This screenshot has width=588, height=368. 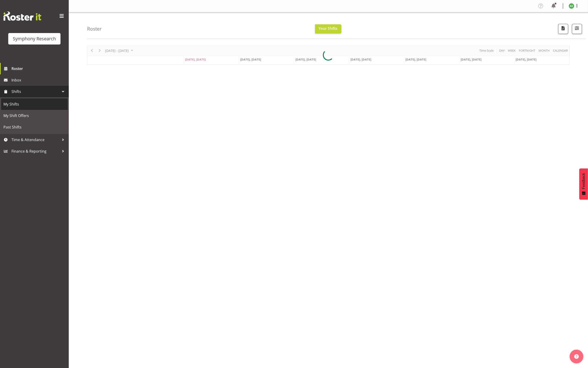 What do you see at coordinates (572, 6) in the screenshot?
I see `img: ange-steiger11422.jpg` at bounding box center [572, 6].